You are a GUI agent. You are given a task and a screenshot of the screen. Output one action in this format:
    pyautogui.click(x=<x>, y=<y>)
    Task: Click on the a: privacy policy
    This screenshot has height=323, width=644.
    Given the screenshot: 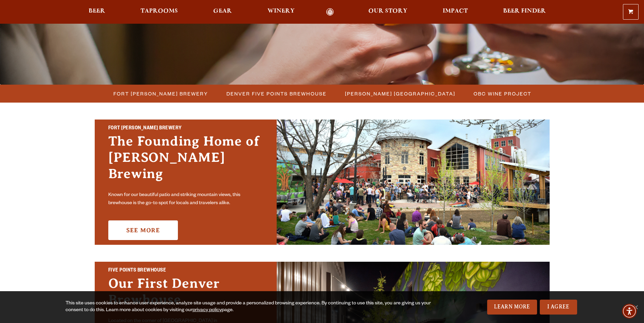 What is the action you would take?
    pyautogui.click(x=207, y=310)
    